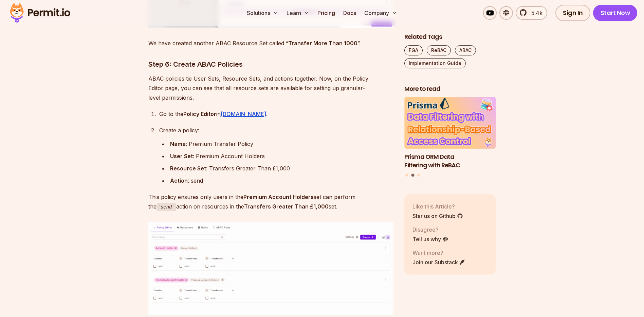 The height and width of the screenshot is (317, 644). What do you see at coordinates (450, 137) in the screenshot?
I see `div: Posts` at bounding box center [450, 137].